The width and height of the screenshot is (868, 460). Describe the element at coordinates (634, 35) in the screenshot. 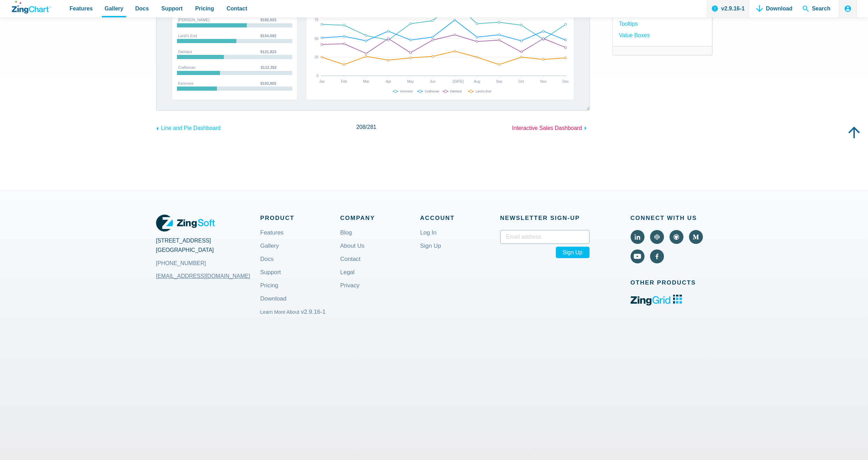

I see `a: Value Boxes` at that location.